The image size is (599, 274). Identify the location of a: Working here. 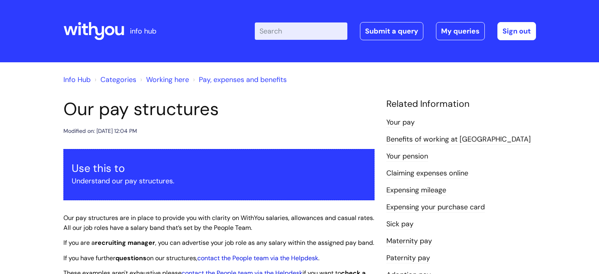
(167, 80).